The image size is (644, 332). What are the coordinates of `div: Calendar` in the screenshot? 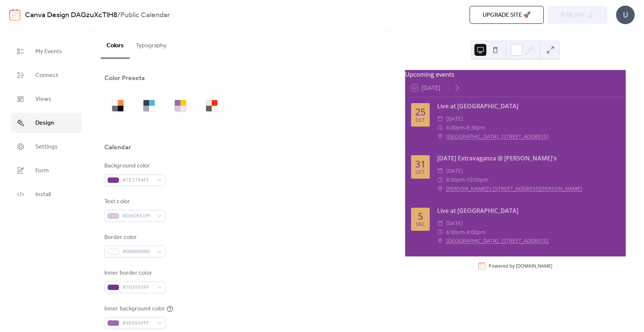 It's located at (118, 147).